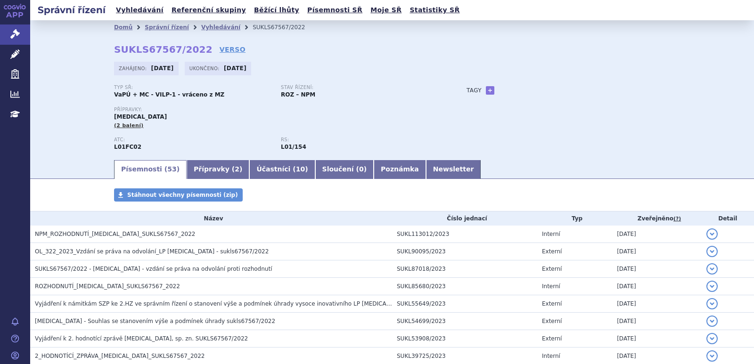 This screenshot has height=364, width=754. Describe the element at coordinates (474, 91) in the screenshot. I see `h3: Tagy` at that location.